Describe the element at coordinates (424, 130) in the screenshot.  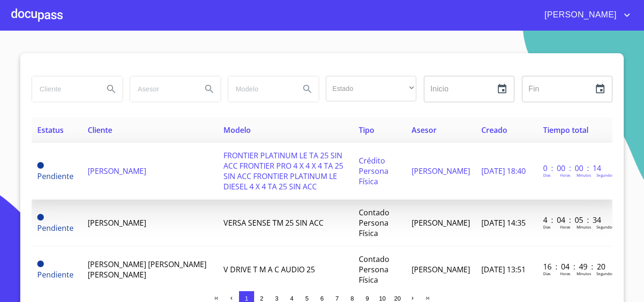
I see `span: Asesor` at that location.